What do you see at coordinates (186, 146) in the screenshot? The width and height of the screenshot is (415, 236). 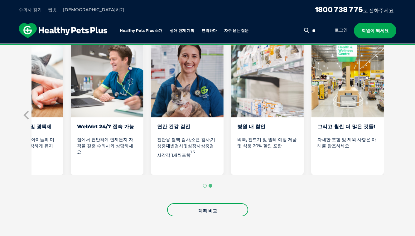 I see `font: 및` at bounding box center [186, 146].